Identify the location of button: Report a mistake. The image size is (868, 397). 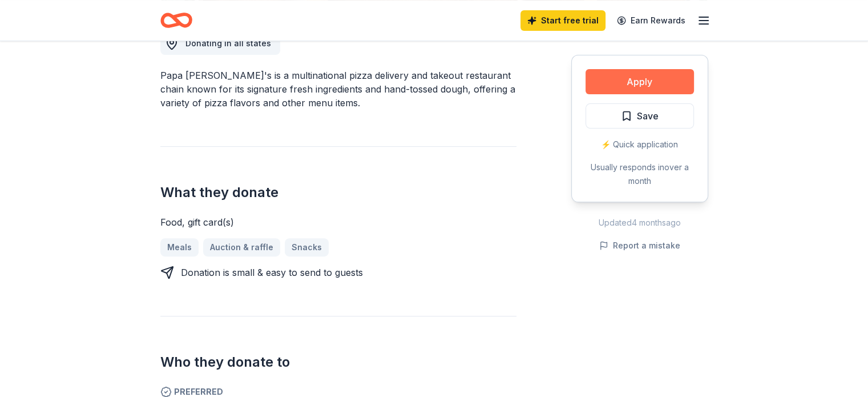
(640, 246).